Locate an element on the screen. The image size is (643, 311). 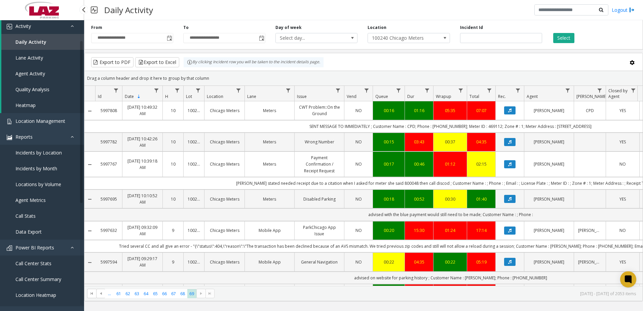
span: Agent Metrics is located at coordinates (31, 200).